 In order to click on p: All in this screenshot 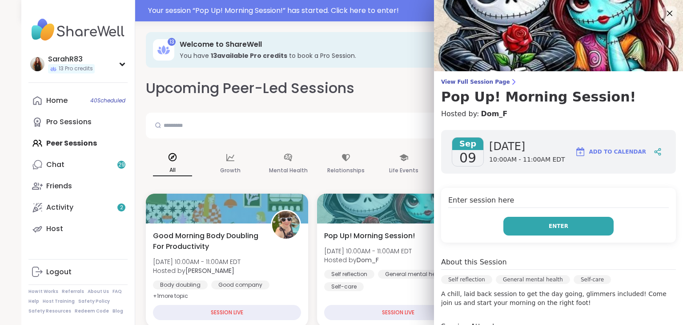, I will do `click(173, 170)`.